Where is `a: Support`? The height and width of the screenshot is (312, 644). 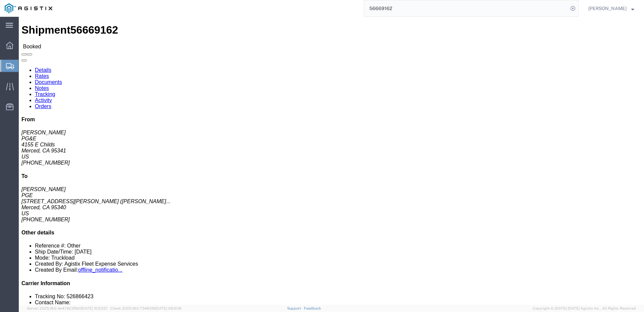
a: Support is located at coordinates (296, 308).